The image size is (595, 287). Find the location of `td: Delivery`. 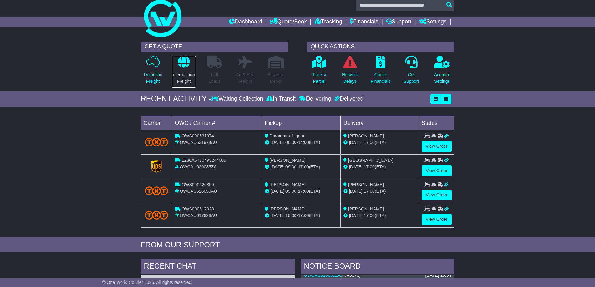

td: Delivery is located at coordinates (380, 123).